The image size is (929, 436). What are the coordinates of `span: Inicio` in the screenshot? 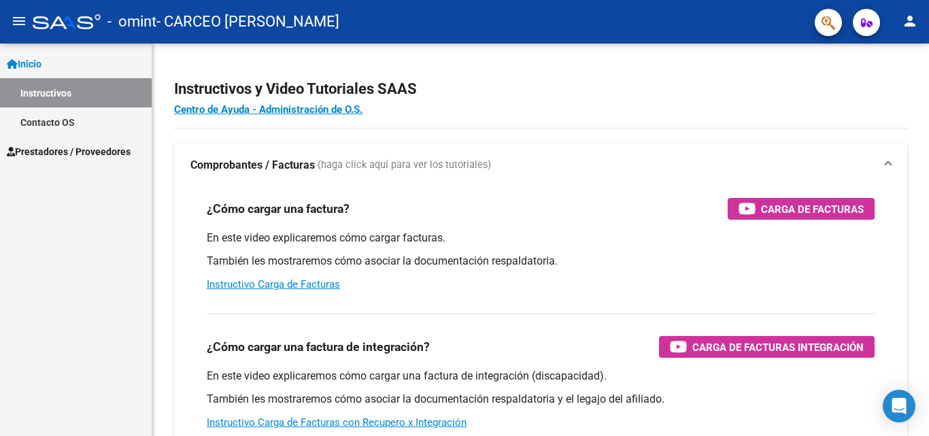 It's located at (24, 64).